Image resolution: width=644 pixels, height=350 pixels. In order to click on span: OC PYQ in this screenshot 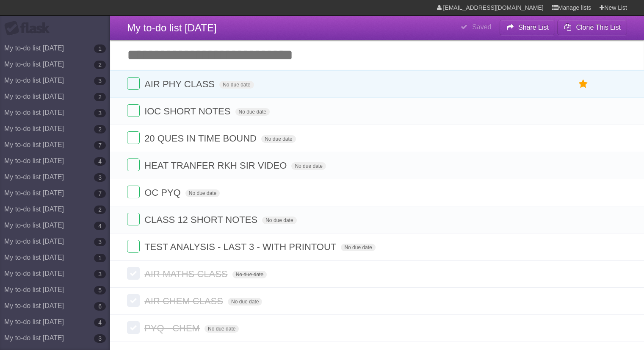, I will do `click(163, 192)`.